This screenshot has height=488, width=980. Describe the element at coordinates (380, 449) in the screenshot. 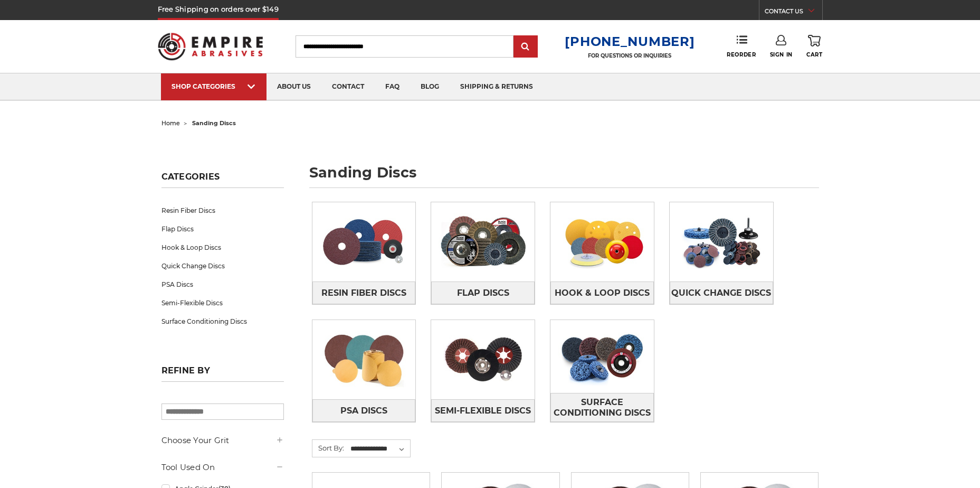

I see `select: Sort By:` at that location.